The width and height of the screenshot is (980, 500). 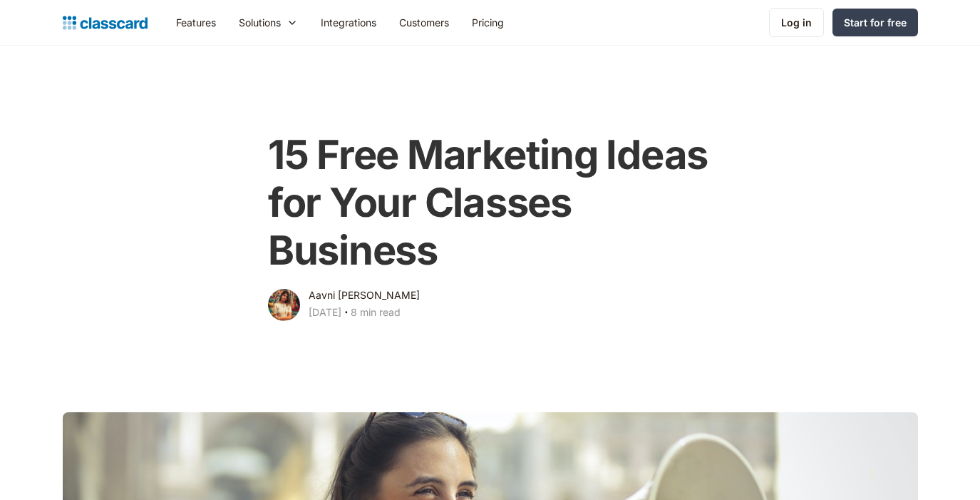 I want to click on div: 8 min read, so click(x=375, y=312).